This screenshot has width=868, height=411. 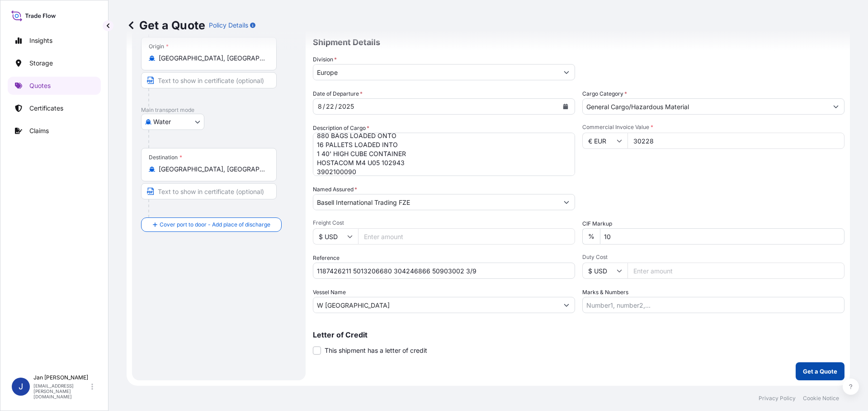 I want to click on label: Vessel Name, so click(x=329, y=293).